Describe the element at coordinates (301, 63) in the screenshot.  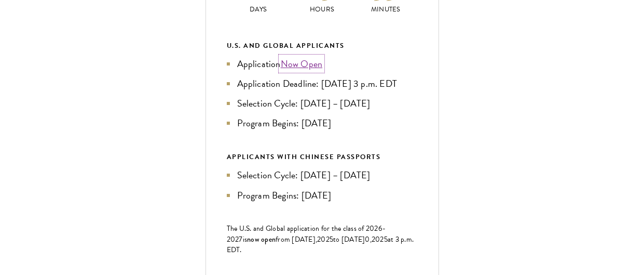
I see `a: Now Open` at that location.